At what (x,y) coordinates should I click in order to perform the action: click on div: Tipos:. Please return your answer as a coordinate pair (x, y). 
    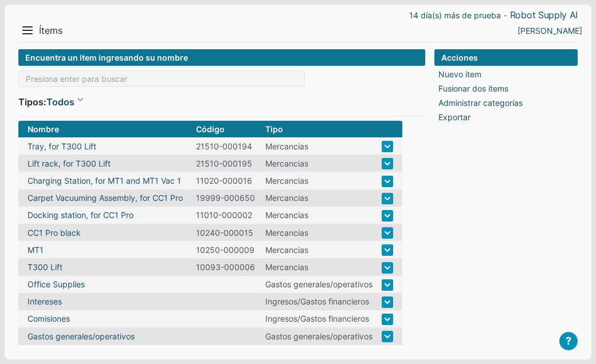
    Looking at the image, I should click on (222, 101).